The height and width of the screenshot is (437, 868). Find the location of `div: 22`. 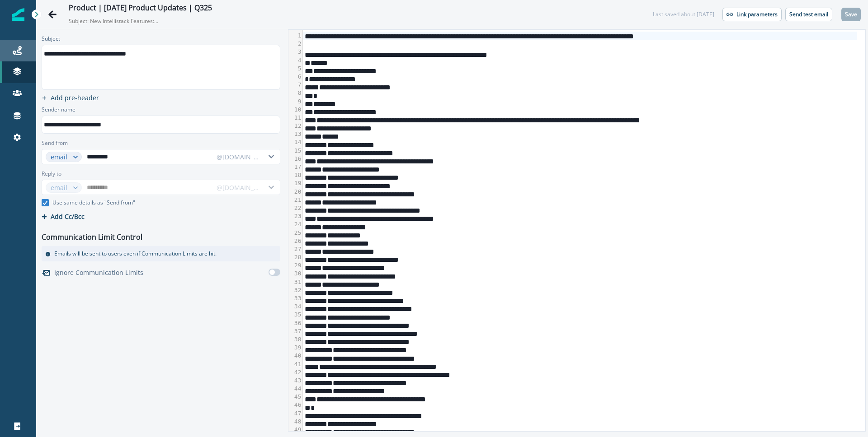

div: 22 is located at coordinates (295, 208).